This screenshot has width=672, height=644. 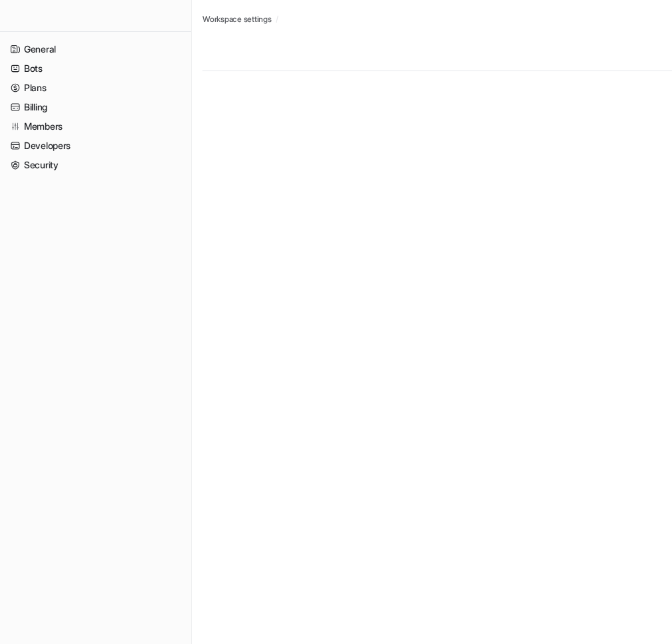 What do you see at coordinates (237, 19) in the screenshot?
I see `span: Workspace settings` at bounding box center [237, 19].